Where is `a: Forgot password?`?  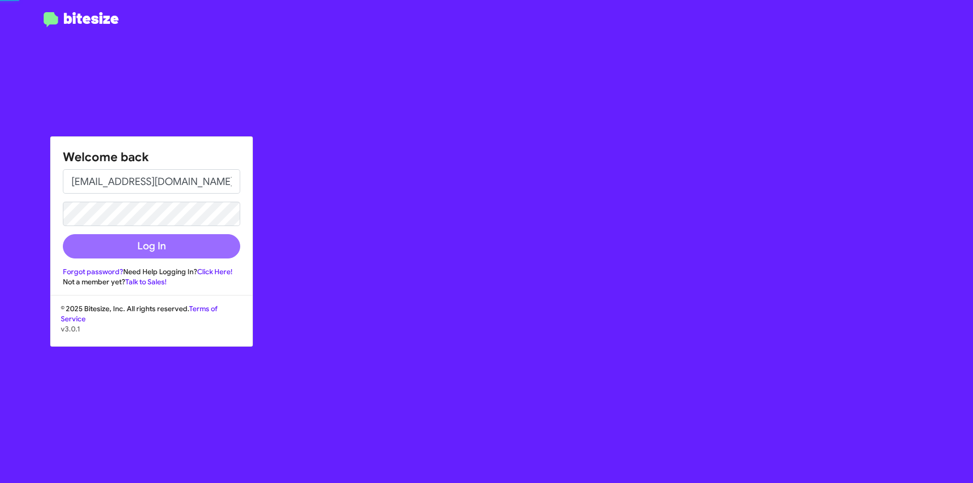 a: Forgot password? is located at coordinates (93, 272).